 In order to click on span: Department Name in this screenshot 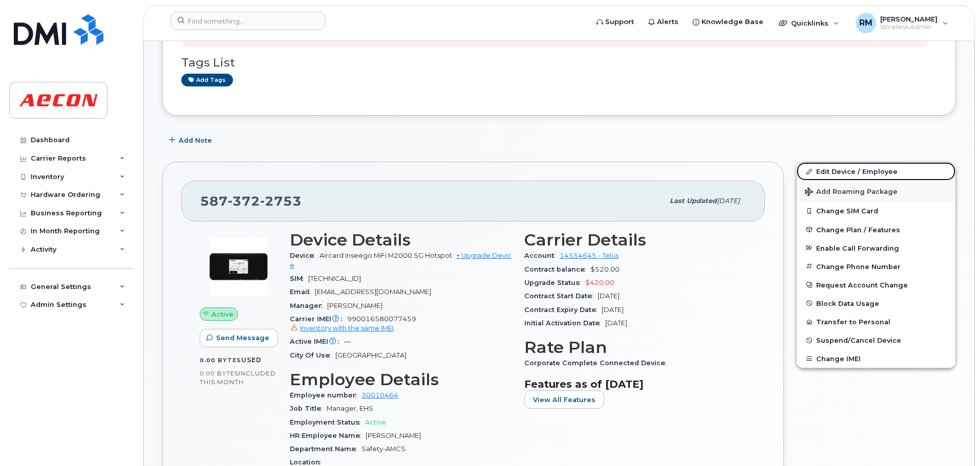, I will do `click(326, 448)`.